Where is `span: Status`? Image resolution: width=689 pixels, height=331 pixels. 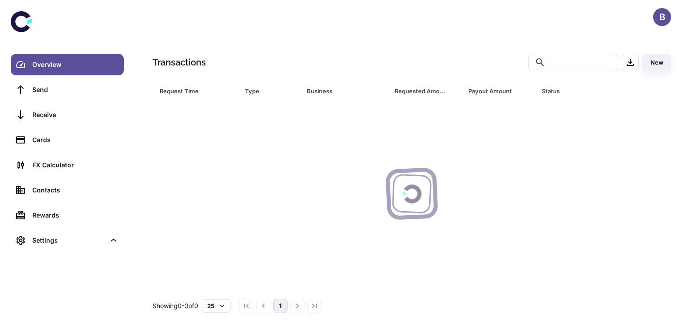 span: Status is located at coordinates (588, 91).